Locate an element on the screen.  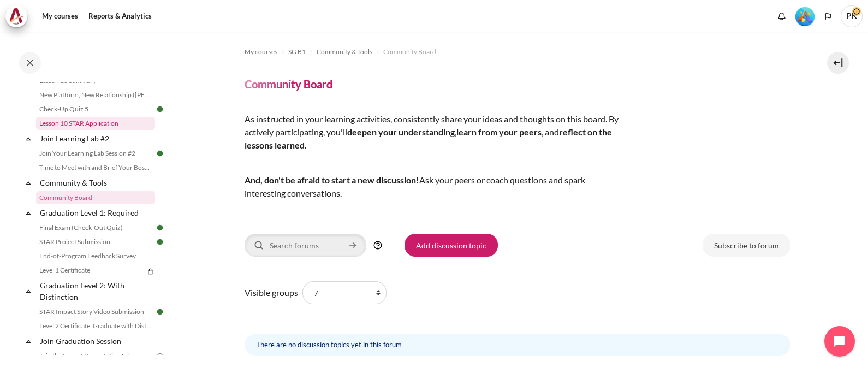
div: There are no discussion topics yet in this forum is located at coordinates (517, 345).